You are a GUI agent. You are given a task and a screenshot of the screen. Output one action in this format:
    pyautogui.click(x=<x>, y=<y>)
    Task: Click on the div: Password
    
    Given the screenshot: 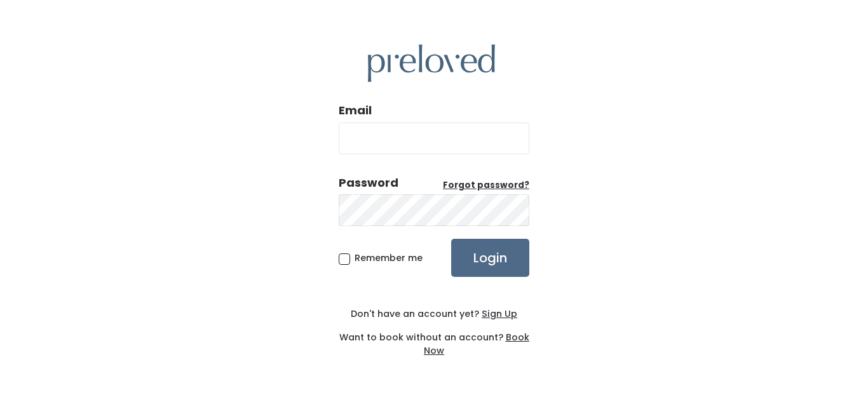 What is the action you would take?
    pyautogui.click(x=368, y=183)
    